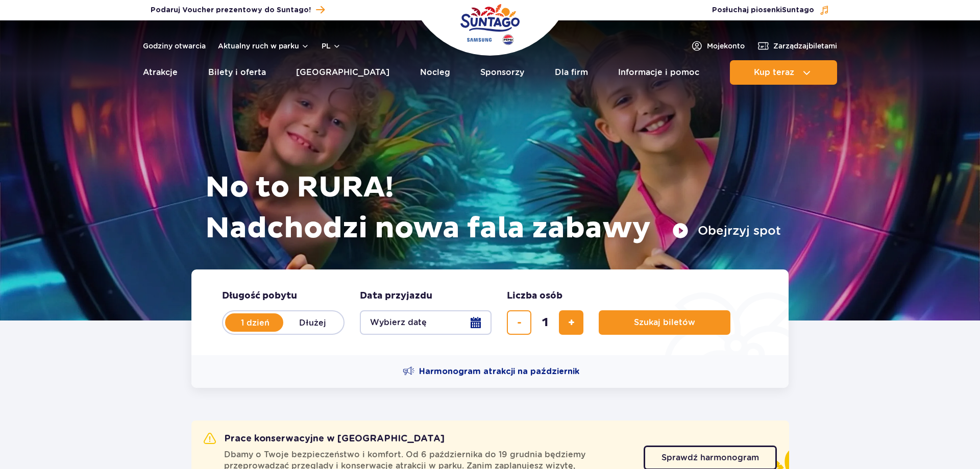  I want to click on a: Nocleg, so click(435, 73).